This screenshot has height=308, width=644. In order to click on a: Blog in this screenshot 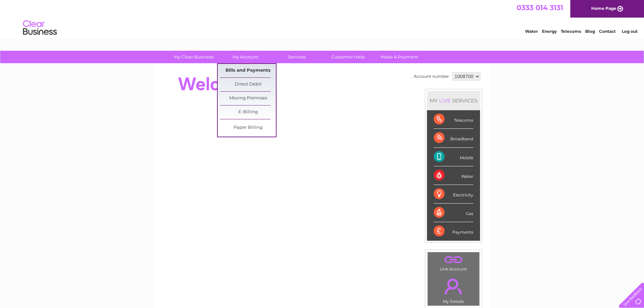, I will do `click(590, 31)`.